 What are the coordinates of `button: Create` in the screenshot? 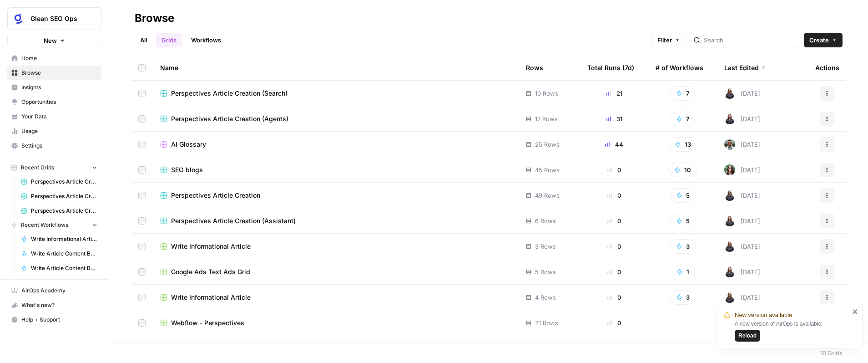 It's located at (823, 40).